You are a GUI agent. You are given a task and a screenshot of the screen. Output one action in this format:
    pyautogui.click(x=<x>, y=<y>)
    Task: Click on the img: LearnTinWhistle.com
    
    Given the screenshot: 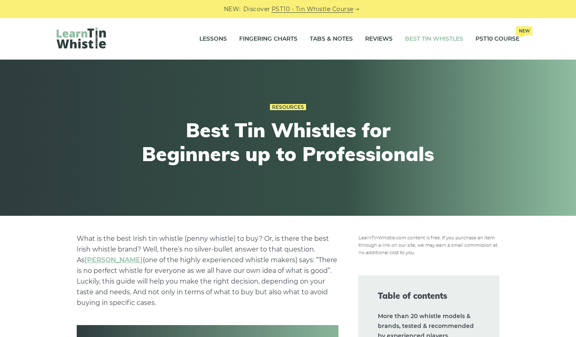 What is the action you would take?
    pyautogui.click(x=81, y=38)
    